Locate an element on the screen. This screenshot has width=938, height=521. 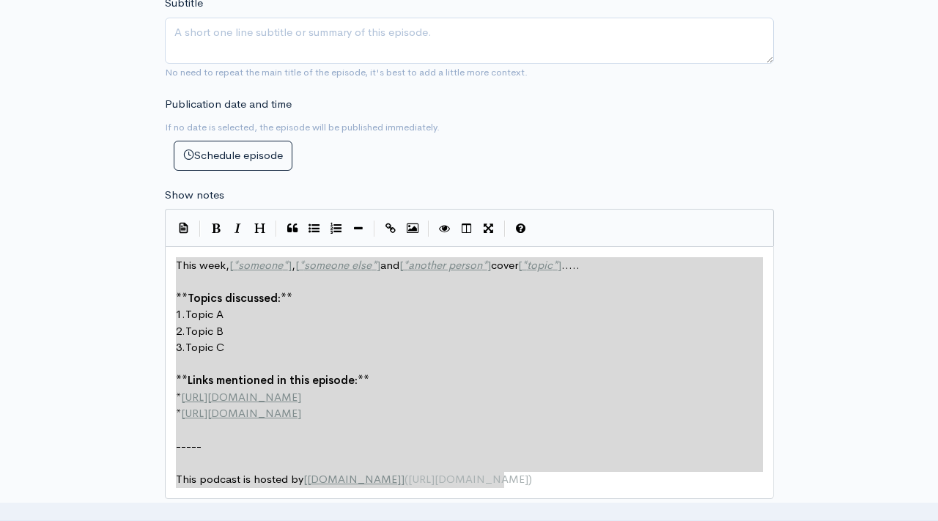
button: Insert Image is located at coordinates (413, 229).